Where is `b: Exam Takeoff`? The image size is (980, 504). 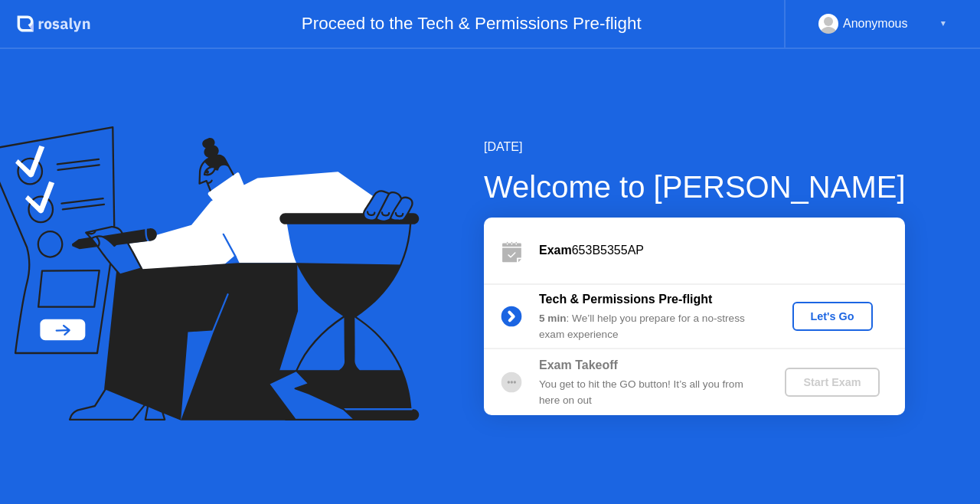 b: Exam Takeoff is located at coordinates (578, 364).